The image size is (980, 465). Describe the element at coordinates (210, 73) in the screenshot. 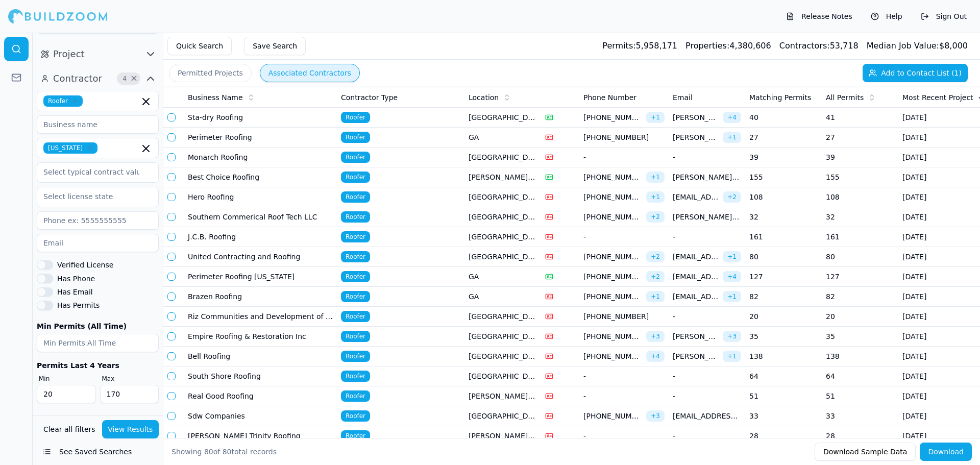

I see `button: Permitted Projects` at that location.